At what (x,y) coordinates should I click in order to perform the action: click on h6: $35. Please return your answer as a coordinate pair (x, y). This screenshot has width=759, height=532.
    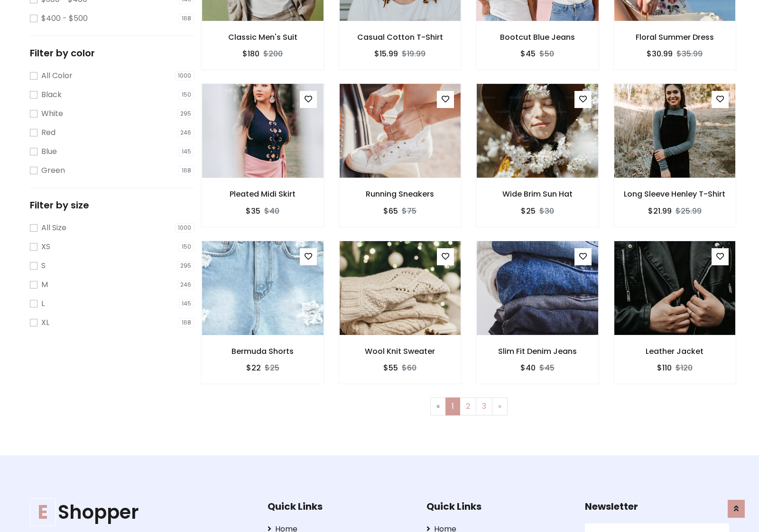
    Looking at the image, I should click on (253, 211).